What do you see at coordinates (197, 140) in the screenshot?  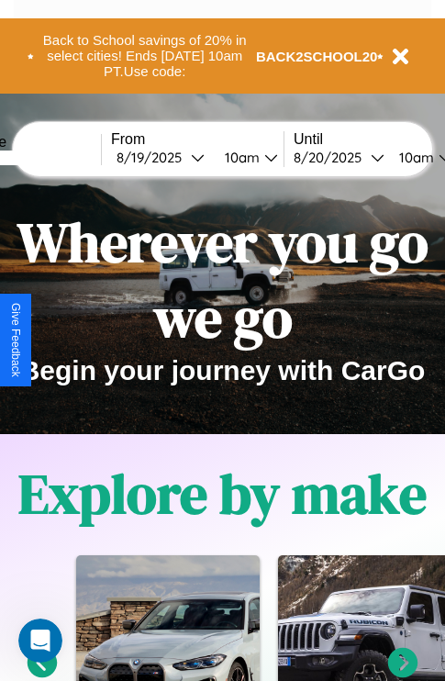 I see `label: From` at bounding box center [197, 140].